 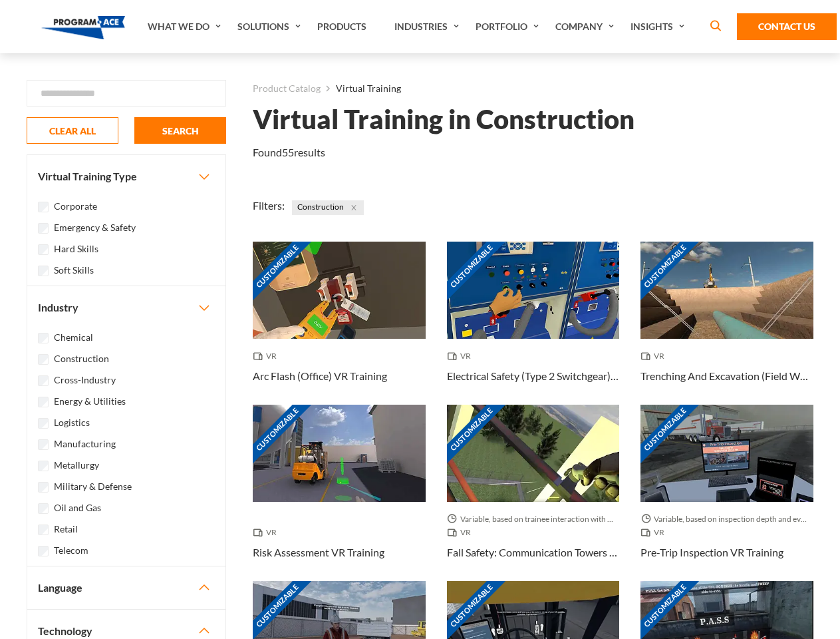 I want to click on a: Product Catalog, so click(x=287, y=88).